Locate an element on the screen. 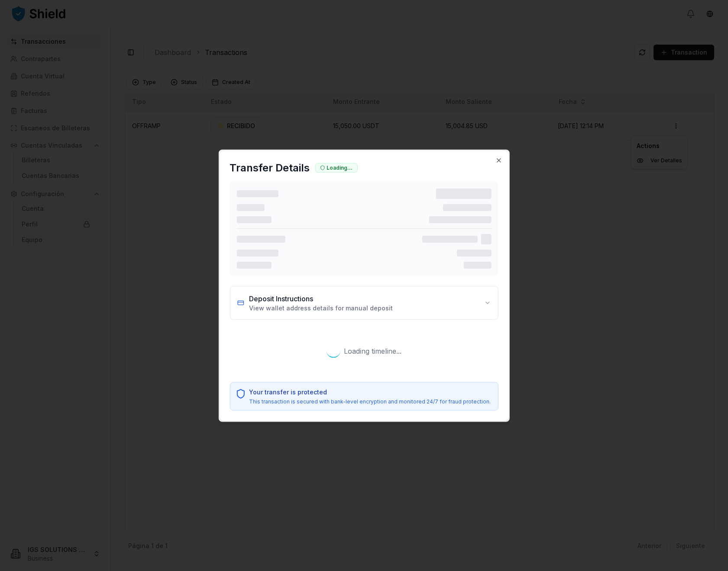 This screenshot has width=728, height=571. p: Your transfer is protected is located at coordinates (370, 391).